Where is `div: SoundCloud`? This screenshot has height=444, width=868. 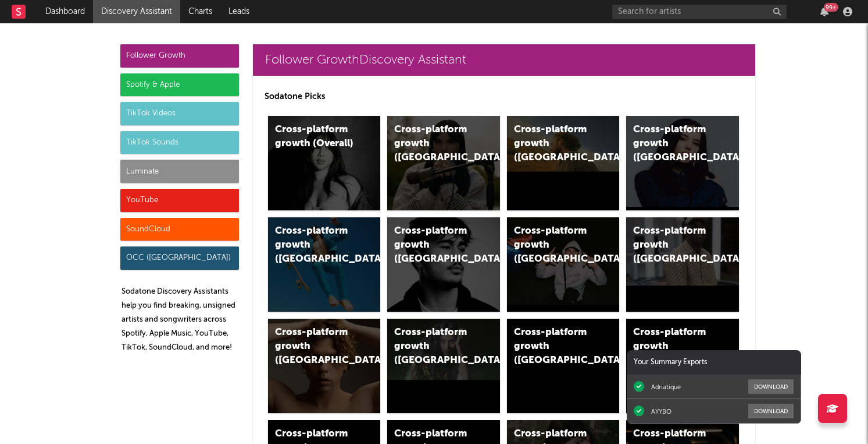
div: SoundCloud is located at coordinates (180, 229).